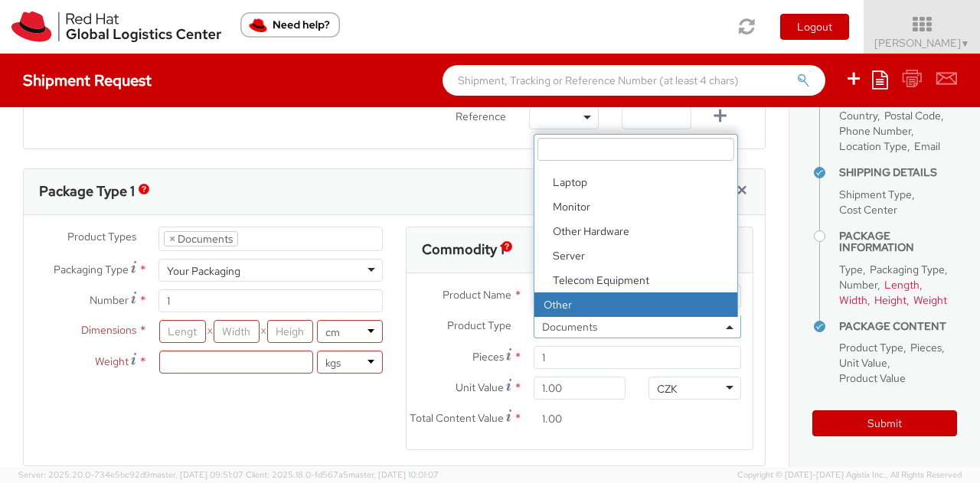  What do you see at coordinates (640, 182) in the screenshot?
I see `li: Laptop` at bounding box center [640, 182].